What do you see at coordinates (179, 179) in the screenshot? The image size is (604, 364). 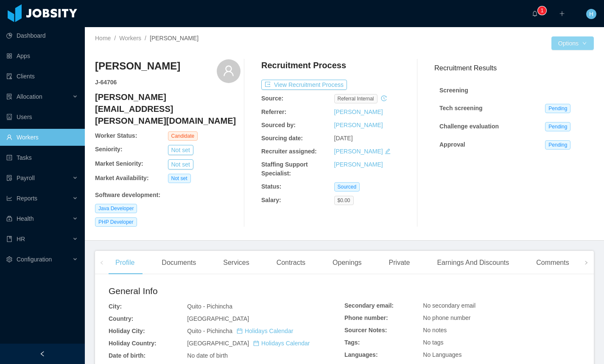 I see `span: Not set` at bounding box center [179, 179].